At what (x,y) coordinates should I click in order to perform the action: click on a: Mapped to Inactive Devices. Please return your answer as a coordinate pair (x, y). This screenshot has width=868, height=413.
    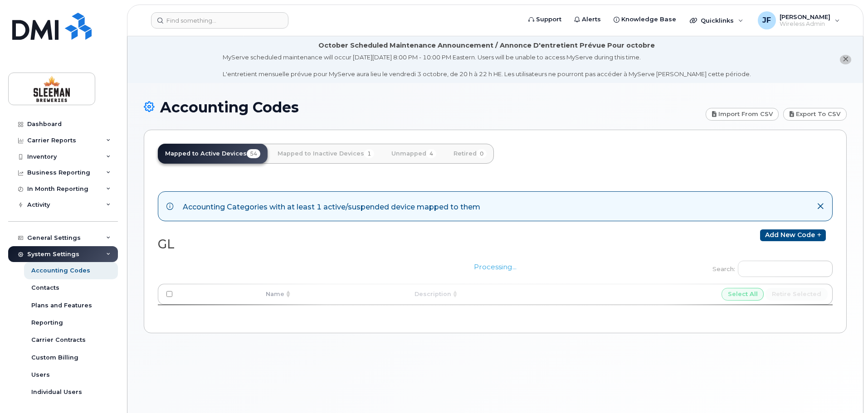
    Looking at the image, I should click on (326, 154).